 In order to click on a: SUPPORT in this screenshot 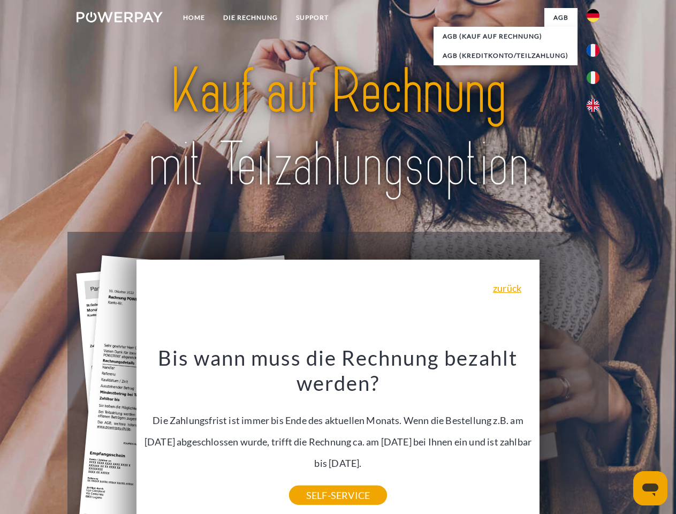, I will do `click(312, 18)`.